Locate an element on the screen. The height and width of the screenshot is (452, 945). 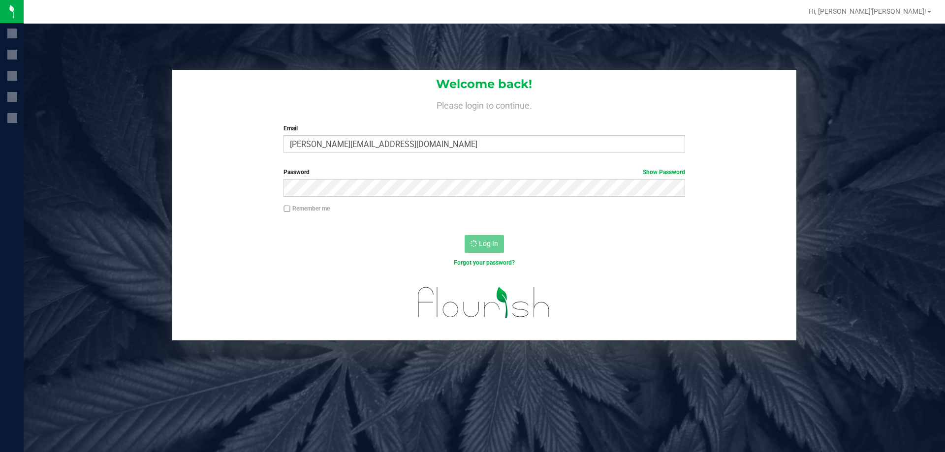
span: Log In is located at coordinates (488, 244).